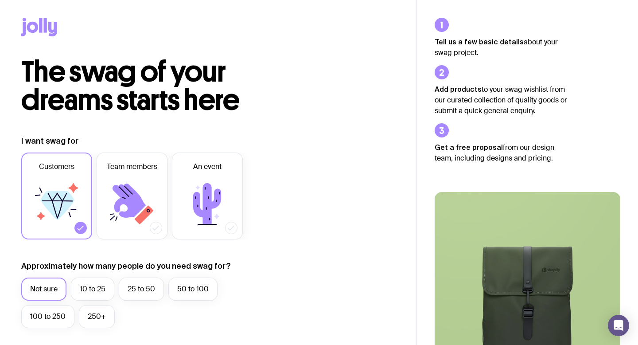 Image resolution: width=638 pixels, height=345 pixels. Describe the element at coordinates (469, 147) in the screenshot. I see `strong: Get a free proposal` at that location.